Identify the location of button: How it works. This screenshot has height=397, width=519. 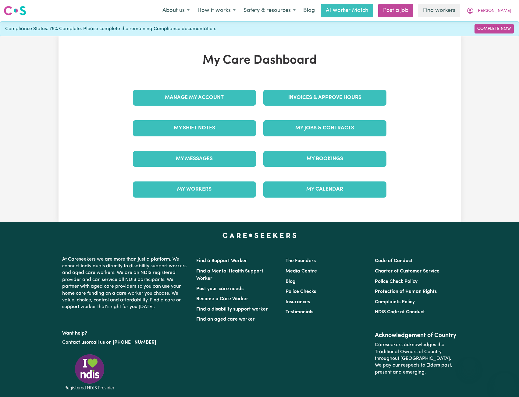
(216, 11).